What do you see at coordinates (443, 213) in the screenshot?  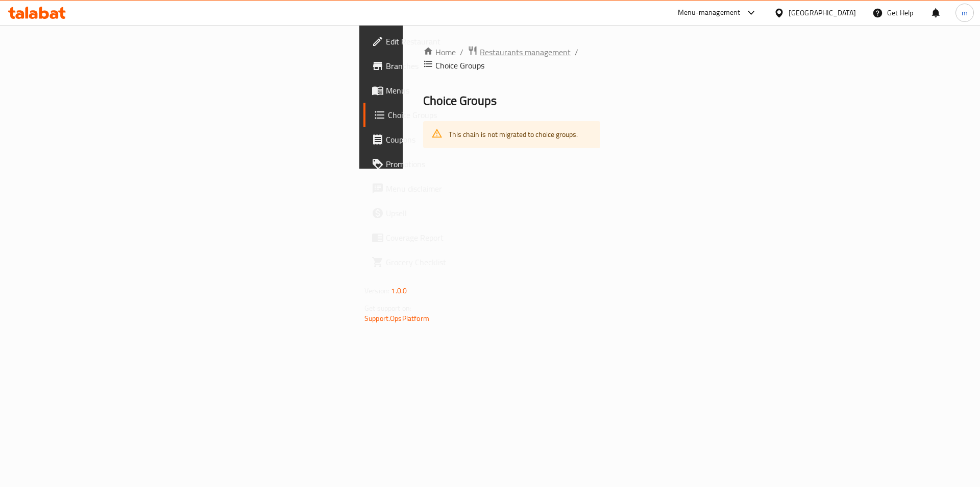 I see `a: Upsell` at bounding box center [443, 213].